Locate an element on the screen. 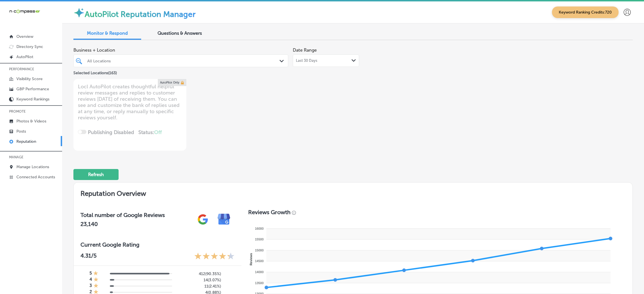 This screenshot has height=294, width=644. p: GBP Performance is located at coordinates (33, 89).